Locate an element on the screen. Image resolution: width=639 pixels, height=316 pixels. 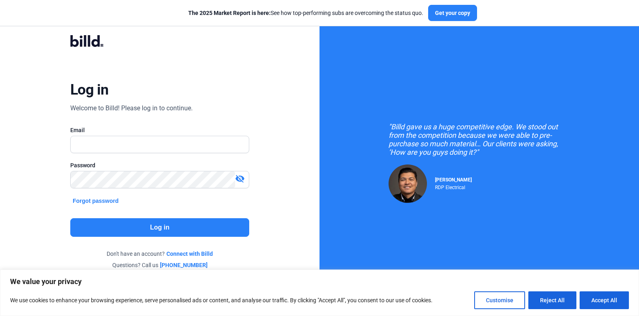
div: See how top-performing subs are overcoming the status quo. is located at coordinates (306, 13).